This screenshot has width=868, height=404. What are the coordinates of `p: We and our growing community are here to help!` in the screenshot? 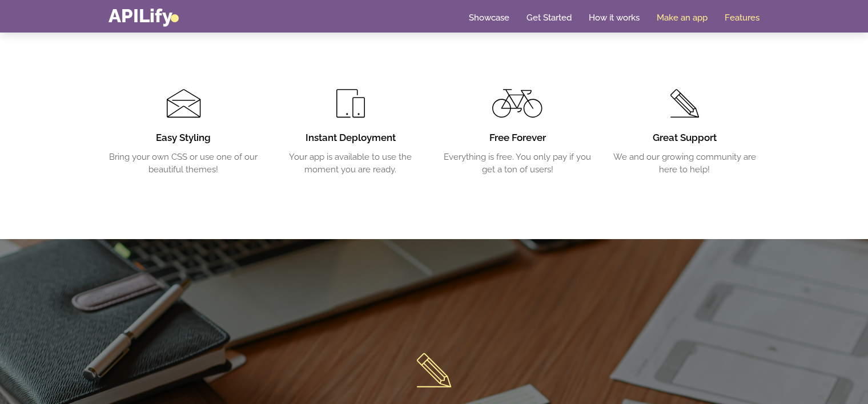 It's located at (685, 163).